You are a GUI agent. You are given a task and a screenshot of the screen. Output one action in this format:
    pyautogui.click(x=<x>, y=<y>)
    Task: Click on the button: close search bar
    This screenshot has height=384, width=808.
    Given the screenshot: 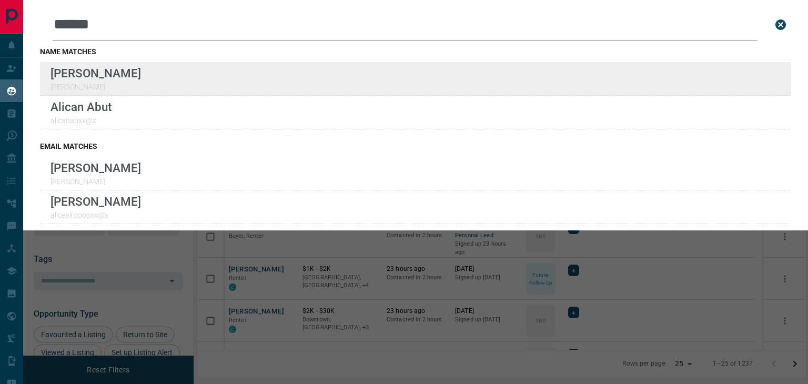 What is the action you would take?
    pyautogui.click(x=781, y=25)
    